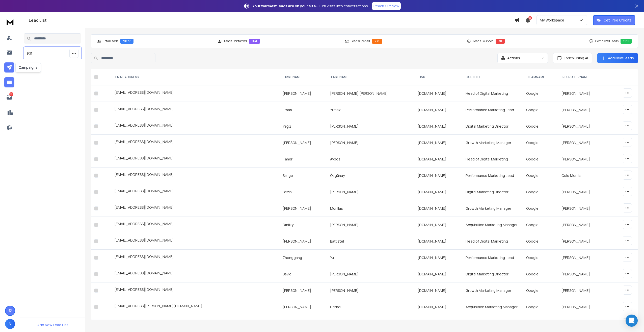 The image size is (644, 332). What do you see at coordinates (361, 41) in the screenshot?
I see `p: Leads Opened` at bounding box center [361, 41].